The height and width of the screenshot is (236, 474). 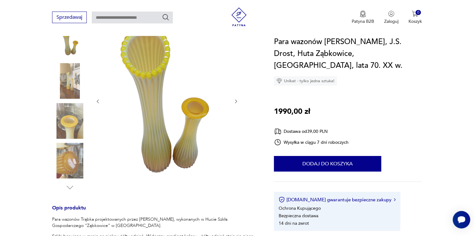 I want to click on img: Ikona strzałki w prawo, so click(x=395, y=199).